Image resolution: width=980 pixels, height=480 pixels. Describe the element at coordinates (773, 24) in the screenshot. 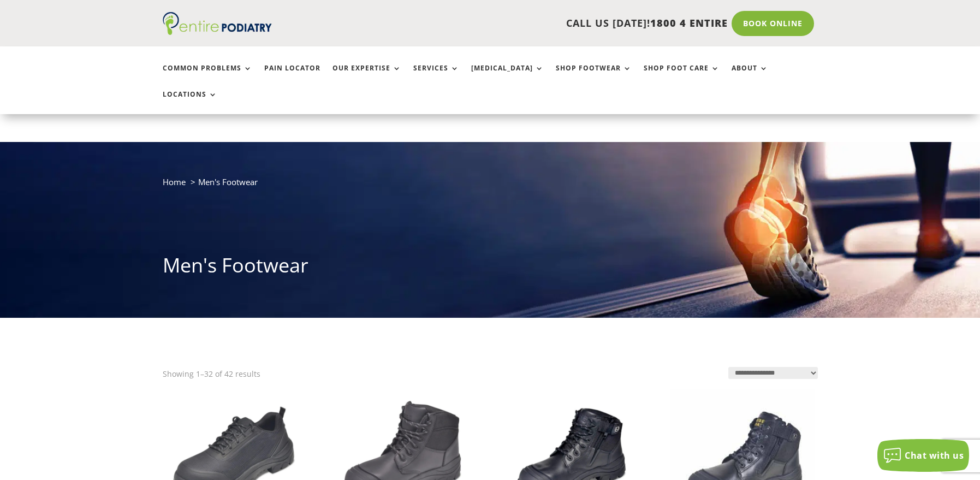

I see `a: Book Online` at that location.